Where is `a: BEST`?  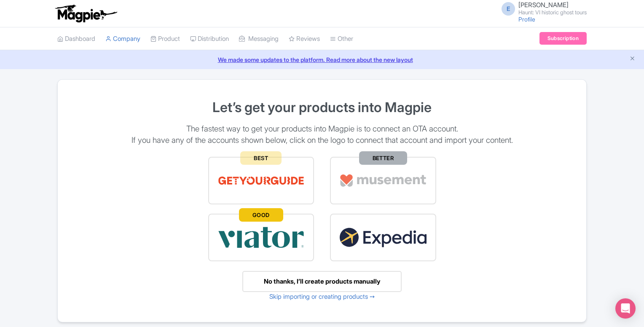
a: BEST is located at coordinates (261, 181).